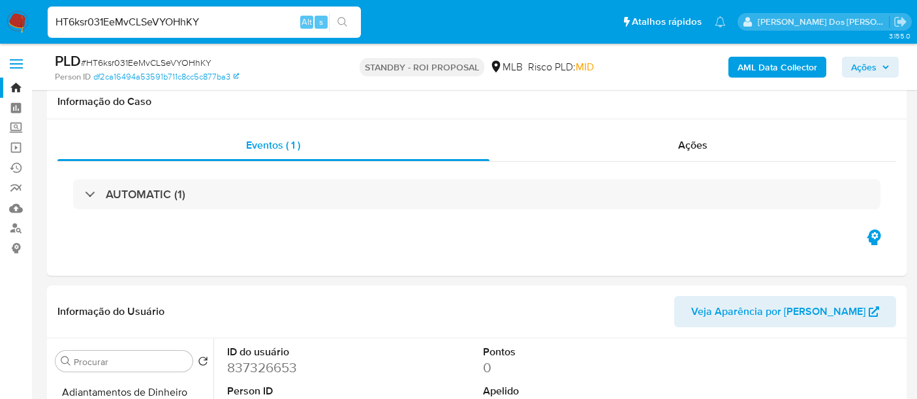 Image resolution: width=917 pixels, height=399 pixels. I want to click on span: Eventos ( 1 ), so click(273, 145).